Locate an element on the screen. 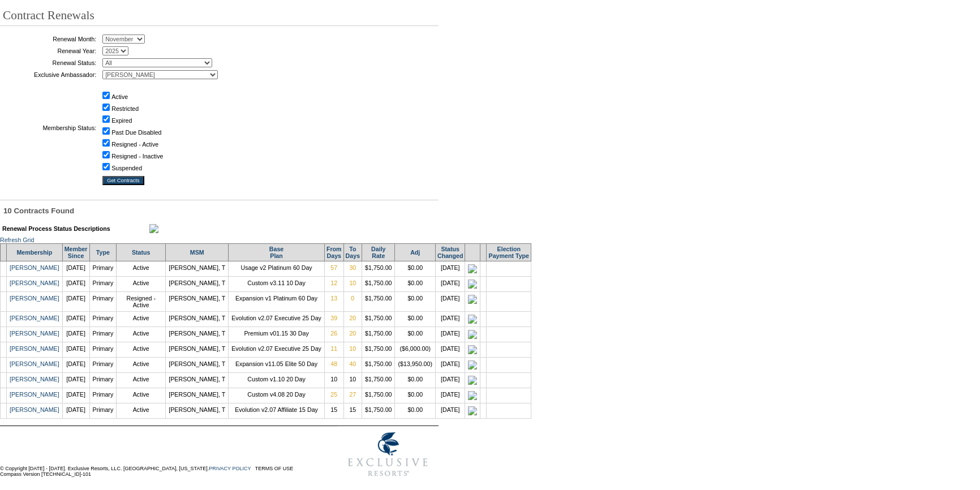  td: ($13,950.00) is located at coordinates (415, 364).